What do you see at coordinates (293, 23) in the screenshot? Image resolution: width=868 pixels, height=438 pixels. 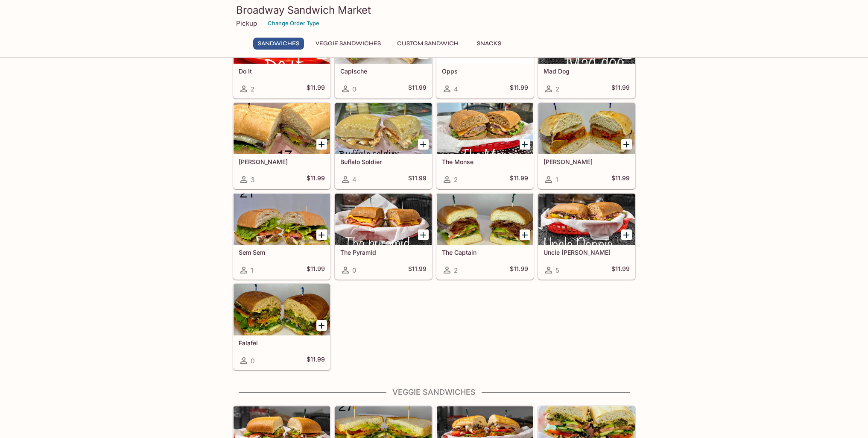 I see `button: Change Order Type` at bounding box center [293, 23].